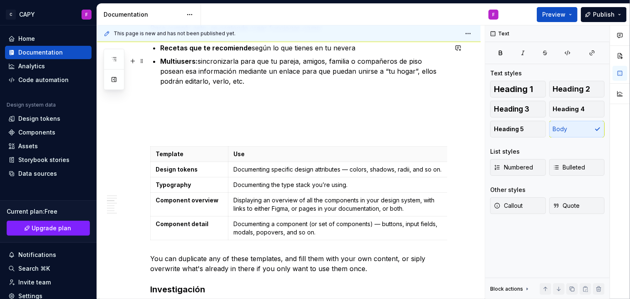 Image resolution: width=630 pixels, height=299 pixels. What do you see at coordinates (577, 109) in the screenshot?
I see `button: Heading 4` at bounding box center [577, 109].